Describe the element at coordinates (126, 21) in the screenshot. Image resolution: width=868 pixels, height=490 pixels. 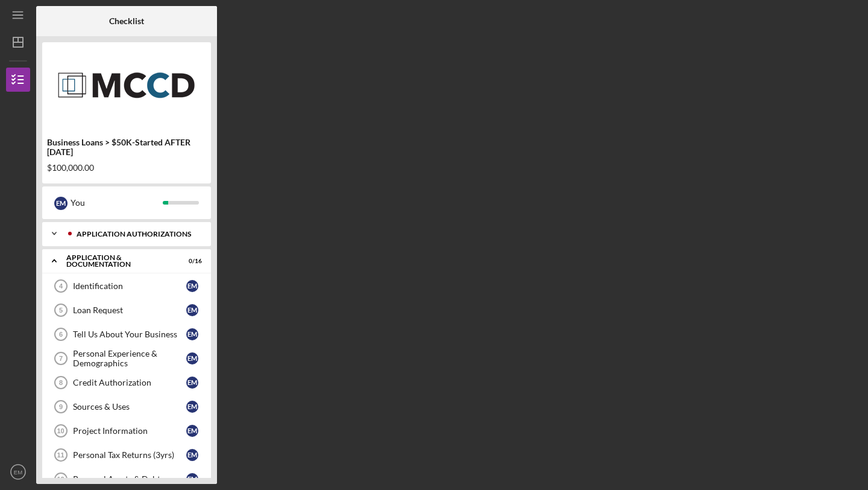
I see `b: Checklist` at that location.